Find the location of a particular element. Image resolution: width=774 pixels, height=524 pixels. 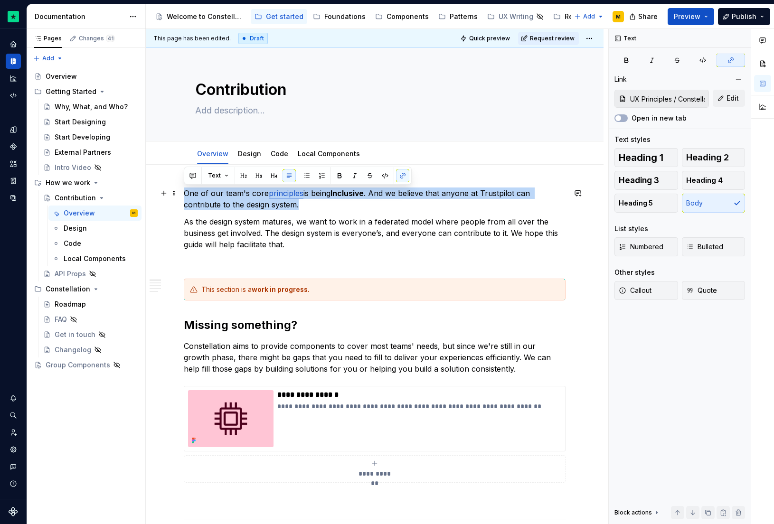

img: 865d6154-9c8e-48cb-8006-4a5ba4f6bfe3.png is located at coordinates (231, 419).